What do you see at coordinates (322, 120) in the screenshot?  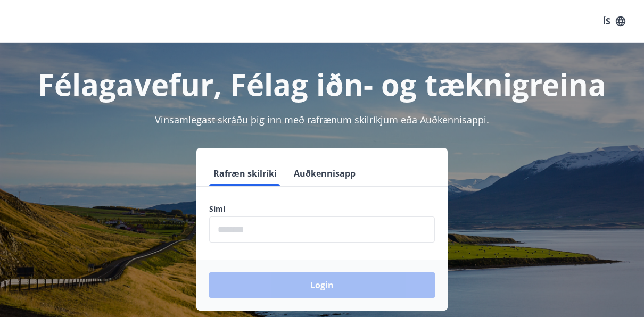 I see `span: Vinsamlegast skráðu þig inn með rafrænum skilríkjum eða Auðkennisappi.` at bounding box center [322, 120].